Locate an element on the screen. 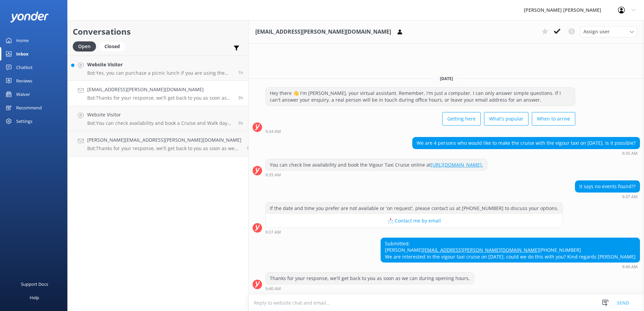 The height and width of the screenshot is (311, 644). img: yonder-white-logo.png is located at coordinates (29, 17).